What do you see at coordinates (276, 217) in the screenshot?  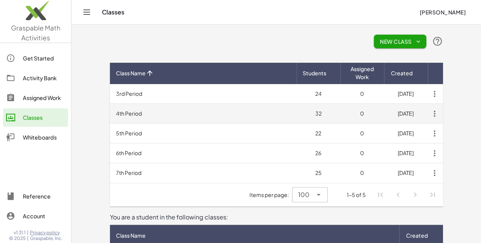 I see `div: You are a student in the following classes:` at bounding box center [276, 217].